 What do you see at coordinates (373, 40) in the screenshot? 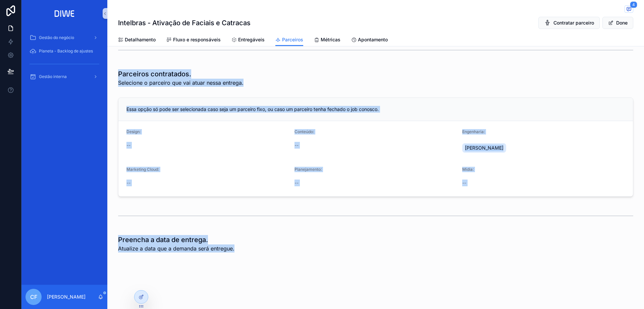
I see `span: Apontamento` at bounding box center [373, 40].